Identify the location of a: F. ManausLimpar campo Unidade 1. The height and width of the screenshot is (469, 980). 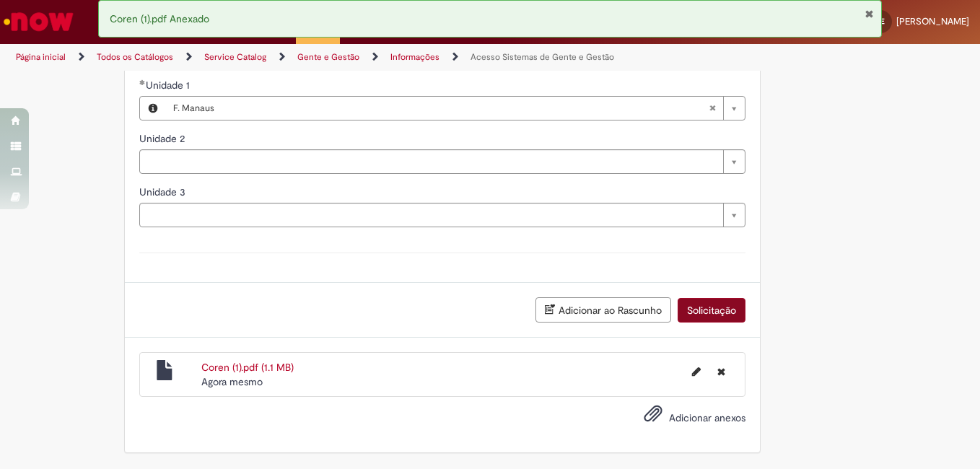
(455, 108).